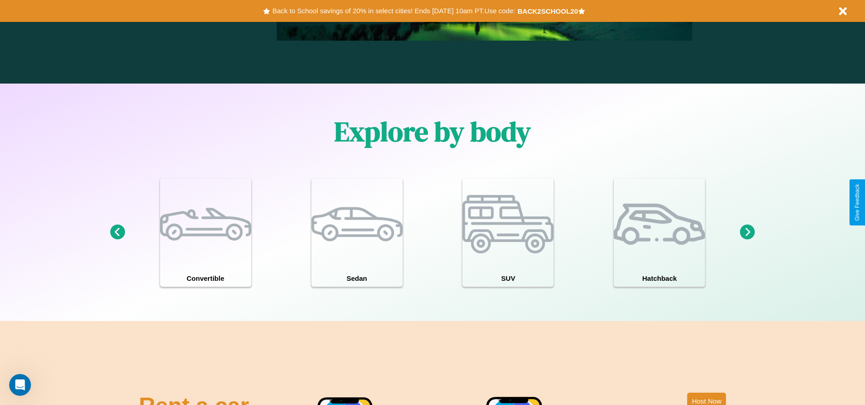 The width and height of the screenshot is (865, 405). Describe the element at coordinates (206, 278) in the screenshot. I see `h4: Convertible` at that location.